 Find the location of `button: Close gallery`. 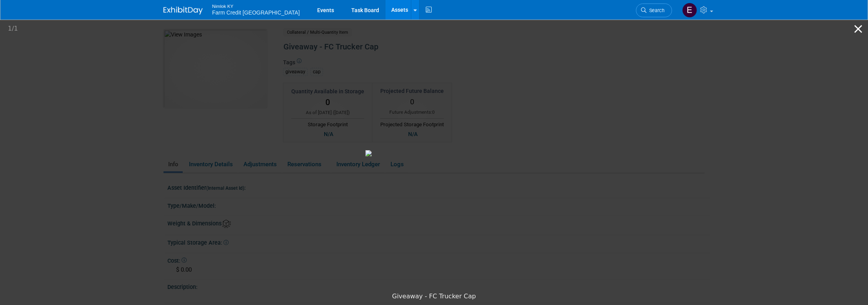

button: Close gallery is located at coordinates (858, 29).